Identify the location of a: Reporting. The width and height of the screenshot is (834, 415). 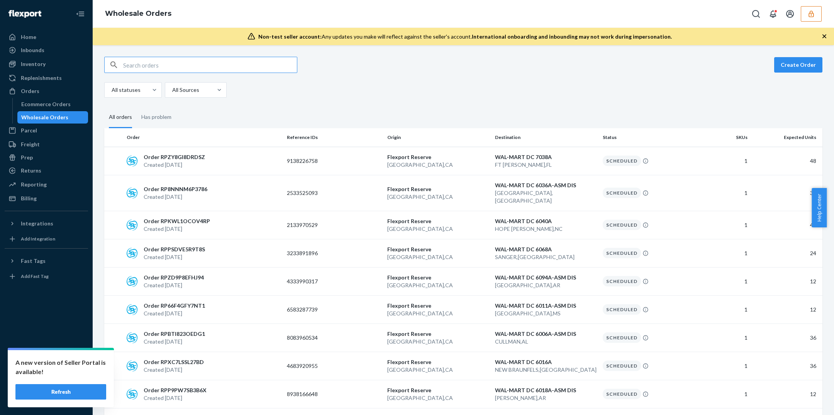
(46, 185).